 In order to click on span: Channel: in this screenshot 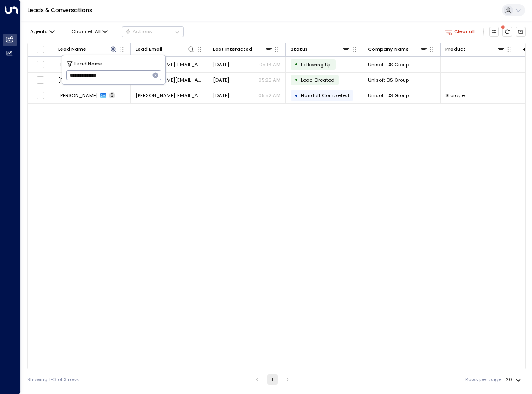, I will do `click(89, 32)`.